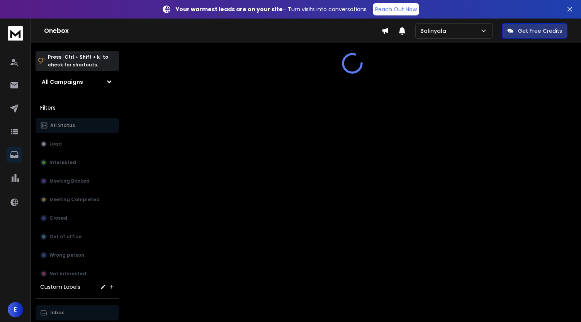 This screenshot has height=322, width=581. What do you see at coordinates (82, 57) in the screenshot?
I see `span: Ctrl + Shift + k` at bounding box center [82, 57].